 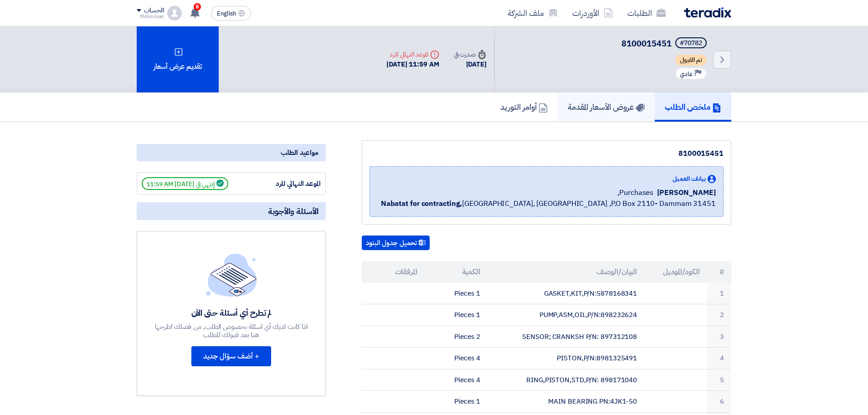 I want to click on h5: ملخص الطلب, so click(x=693, y=107).